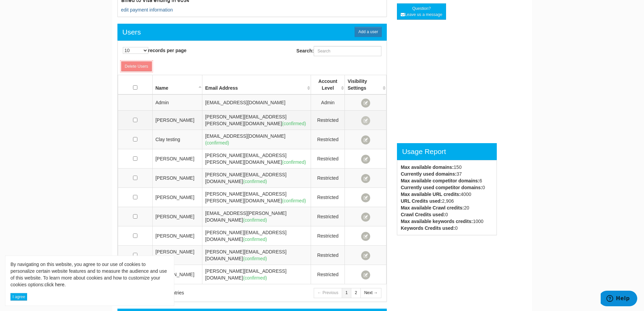 The height and width of the screenshot is (311, 644). Describe the element at coordinates (432, 208) in the screenshot. I see `strong: Max available Crawl credits:` at that location.